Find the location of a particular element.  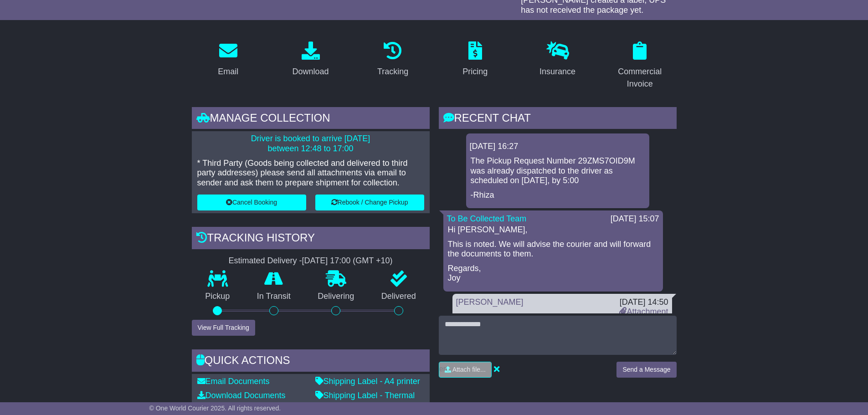

button: Send a Message is located at coordinates (646, 369).